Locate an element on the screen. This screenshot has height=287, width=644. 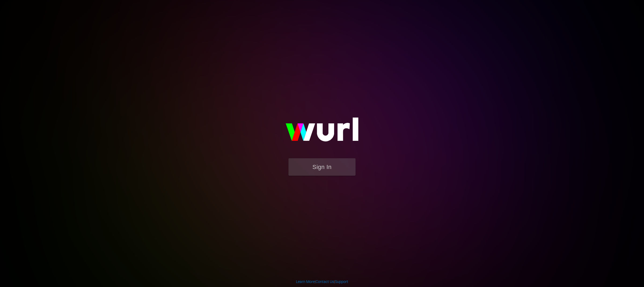
a: Contact Us is located at coordinates (325, 282).